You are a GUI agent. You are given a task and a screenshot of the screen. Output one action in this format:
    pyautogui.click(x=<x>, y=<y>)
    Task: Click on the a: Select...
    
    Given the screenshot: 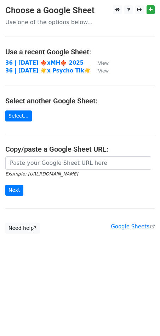 What is the action you would take?
    pyautogui.click(x=18, y=116)
    